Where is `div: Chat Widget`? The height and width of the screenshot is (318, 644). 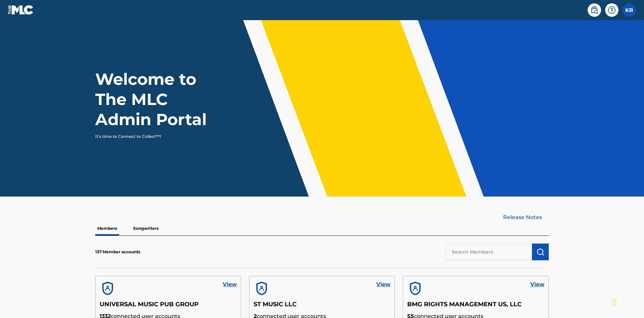 div: Chat Widget is located at coordinates (627, 302).